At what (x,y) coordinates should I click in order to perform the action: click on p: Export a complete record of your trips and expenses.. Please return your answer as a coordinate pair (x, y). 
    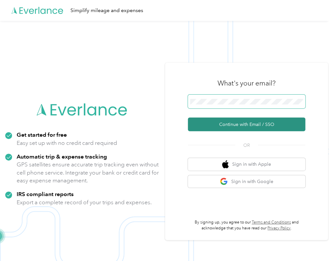
    Looking at the image, I should click on (84, 202).